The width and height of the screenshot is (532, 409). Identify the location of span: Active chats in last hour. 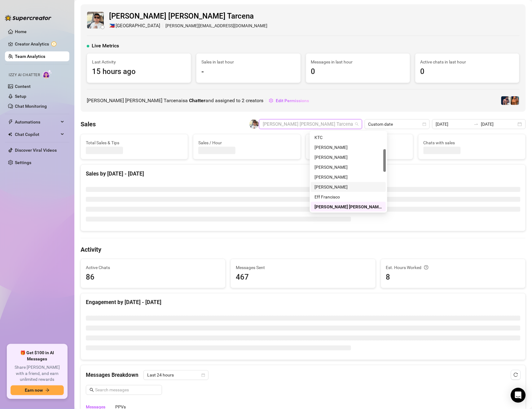
(467, 62).